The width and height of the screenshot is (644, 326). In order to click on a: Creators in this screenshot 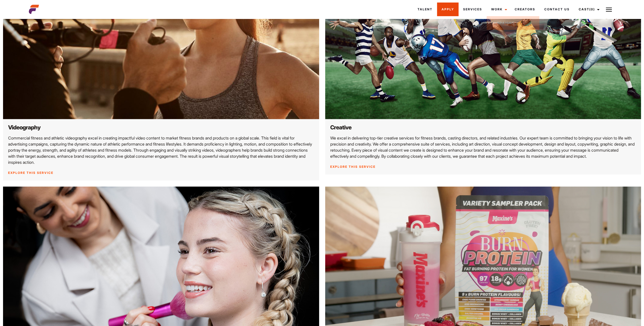, I will do `click(525, 10)`.